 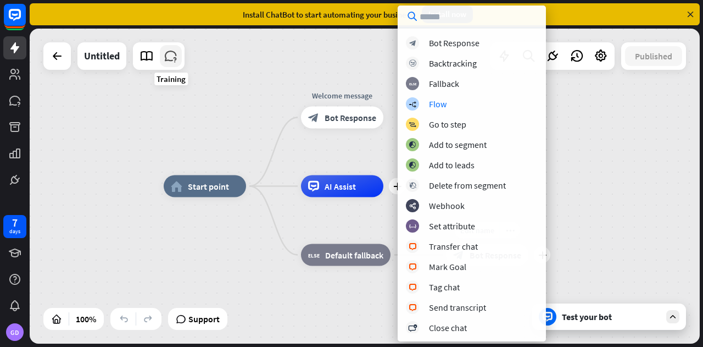 What do you see at coordinates (413, 226) in the screenshot?
I see `i: block_set_attribute` at bounding box center [413, 226].